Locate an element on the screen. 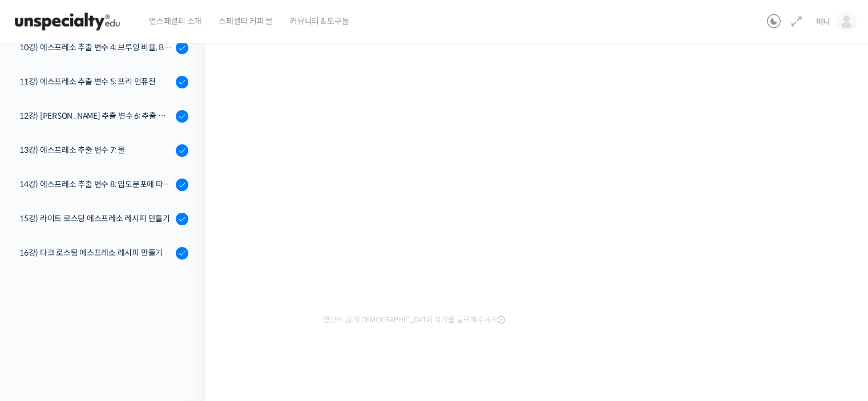  a: 대화 is located at coordinates (111, 321).